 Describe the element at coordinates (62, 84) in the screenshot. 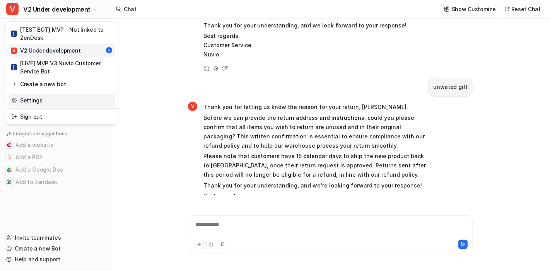

I see `a: Create a new bot` at that location.